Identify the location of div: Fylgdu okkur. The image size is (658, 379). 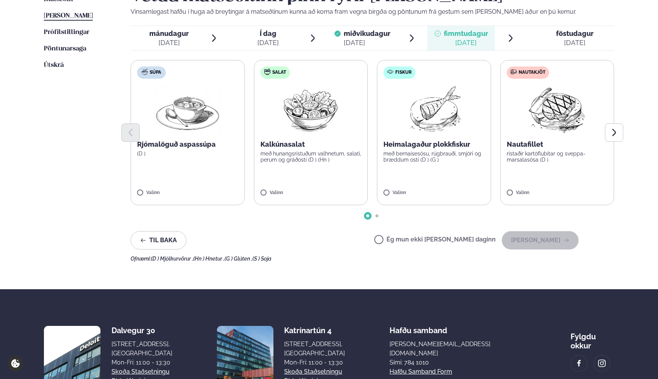
(593, 338).